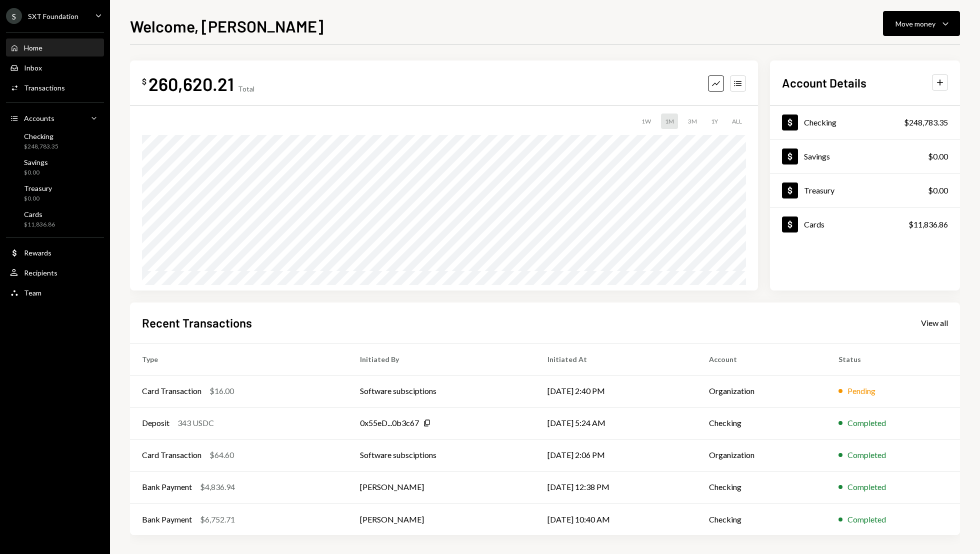 The image size is (980, 554). Describe the element at coordinates (762, 359) in the screenshot. I see `th: Account` at that location.